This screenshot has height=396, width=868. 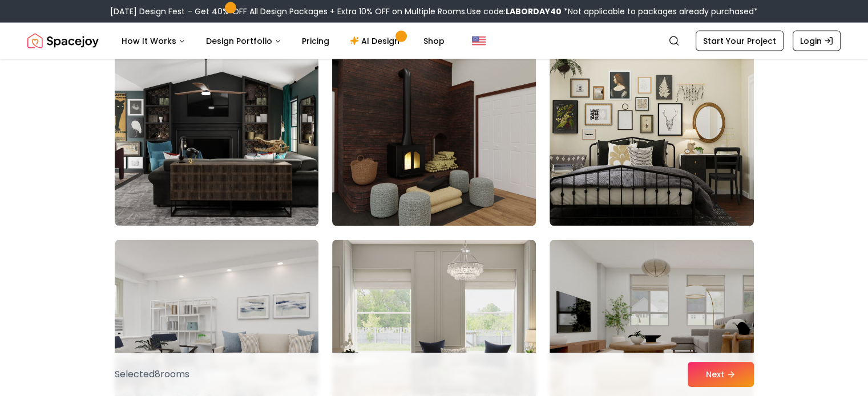 What do you see at coordinates (434, 41) in the screenshot?
I see `a: Shop` at bounding box center [434, 41].